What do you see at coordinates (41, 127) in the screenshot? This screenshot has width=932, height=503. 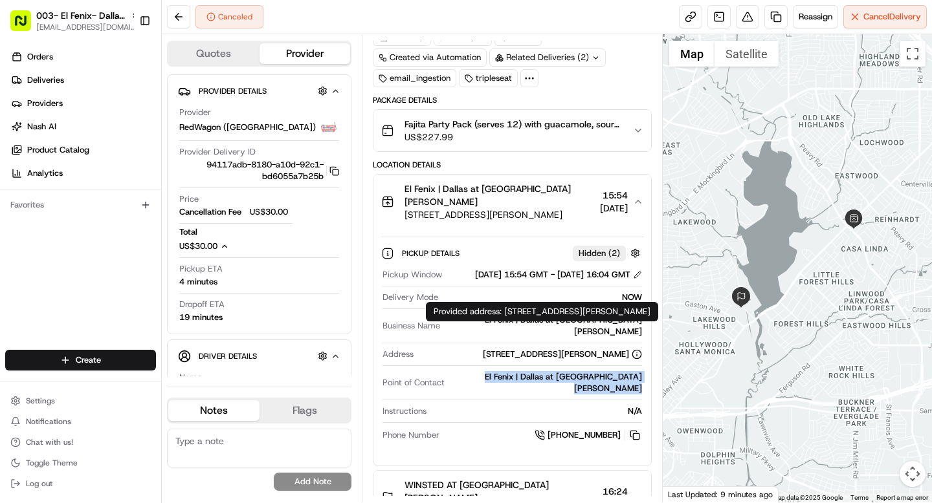 I see `span: Nash AI` at bounding box center [41, 127].